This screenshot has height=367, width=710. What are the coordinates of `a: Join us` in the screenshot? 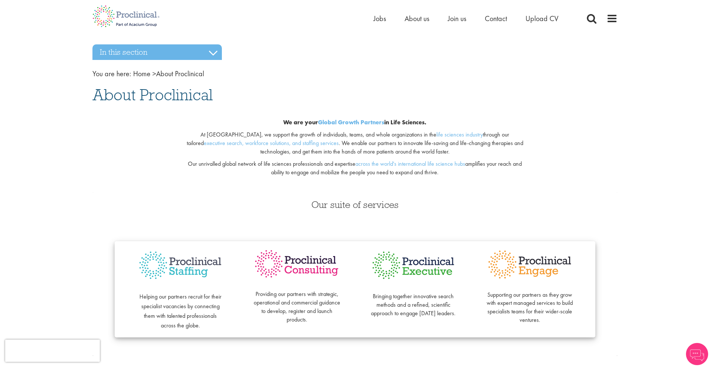 It's located at (457, 18).